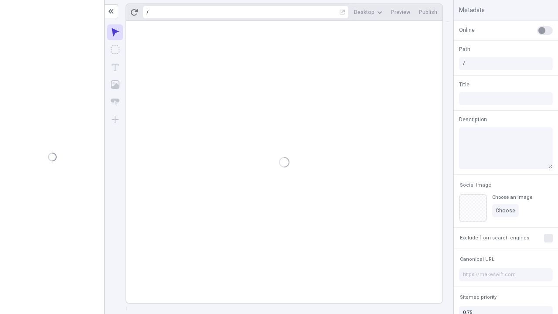 Image resolution: width=558 pixels, height=314 pixels. What do you see at coordinates (364, 12) in the screenshot?
I see `span: Desktop` at bounding box center [364, 12].